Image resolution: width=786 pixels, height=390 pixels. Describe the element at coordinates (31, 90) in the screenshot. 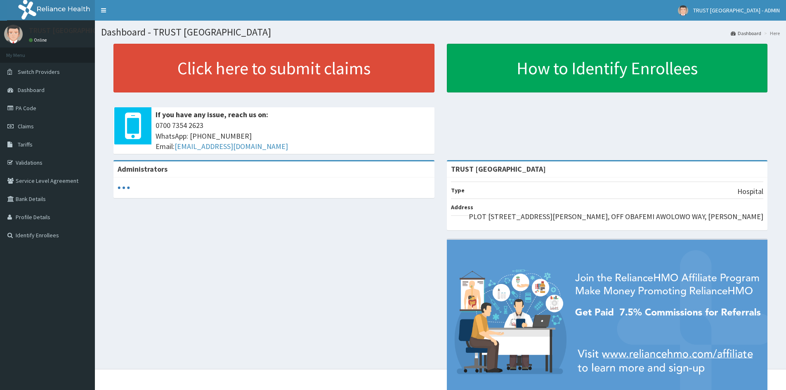

I see `span: Dashboard` at that location.